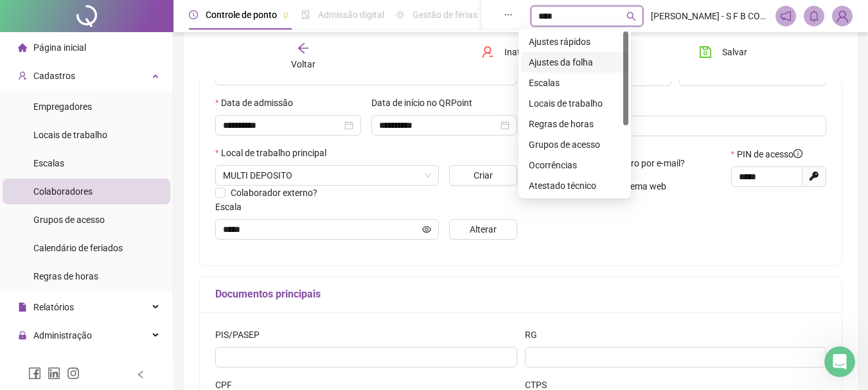  What do you see at coordinates (534, 52) in the screenshot?
I see `button: Inativar colaborador` at bounding box center [534, 52].